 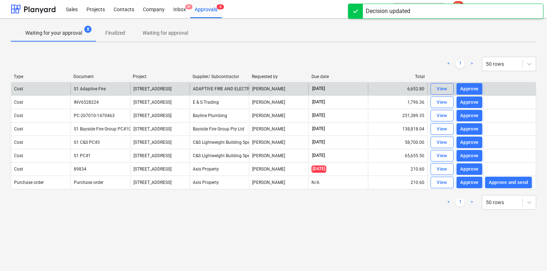 I want to click on div: N/A, so click(x=316, y=183).